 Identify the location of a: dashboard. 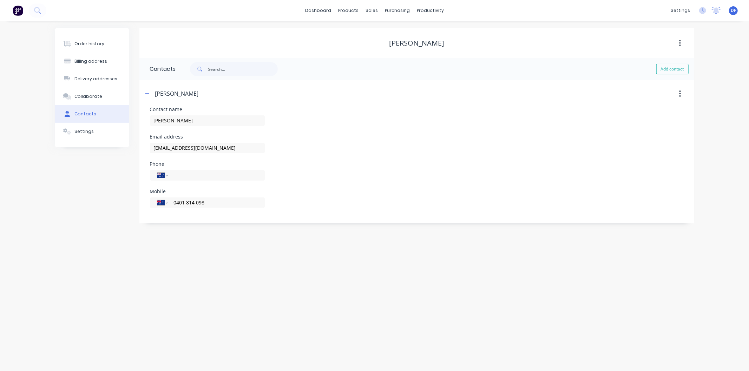
(318, 11).